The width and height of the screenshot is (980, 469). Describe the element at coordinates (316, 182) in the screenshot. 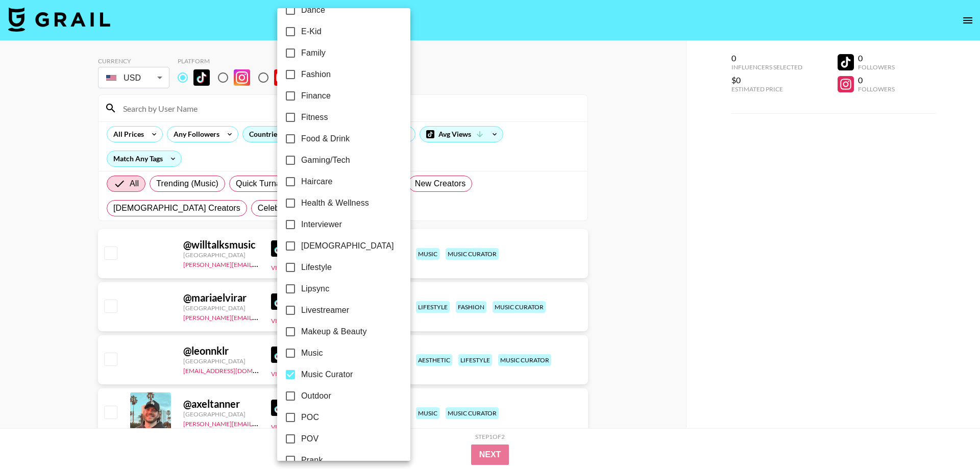

I see `span: Haircare` at that location.